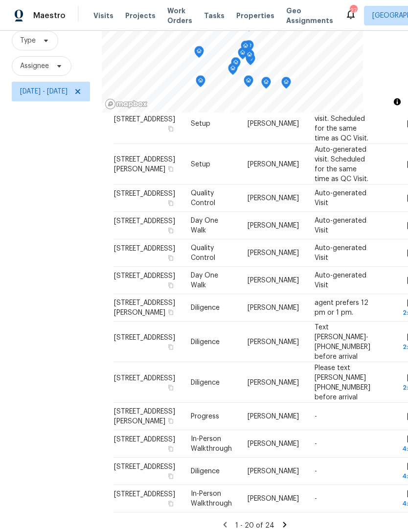 This screenshot has width=408, height=532. Describe the element at coordinates (214, 16) in the screenshot. I see `span: Tasks` at that location.